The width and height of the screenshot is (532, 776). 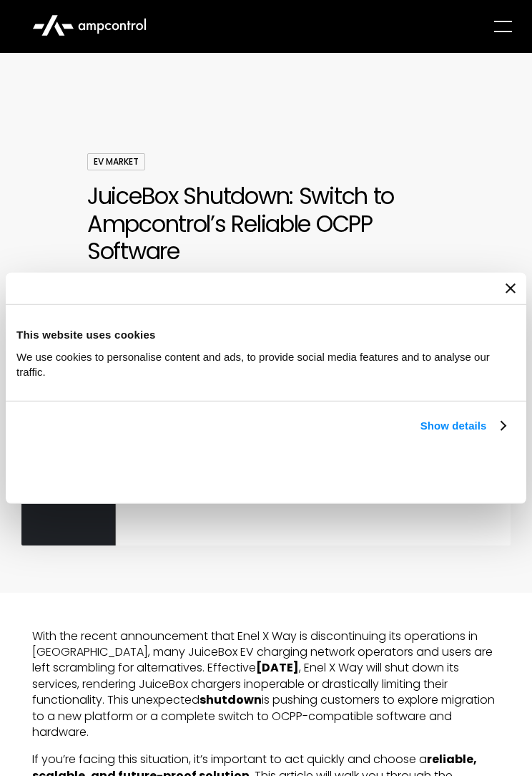 What do you see at coordinates (434, 471) in the screenshot?
I see `button: Okay` at bounding box center [434, 471].